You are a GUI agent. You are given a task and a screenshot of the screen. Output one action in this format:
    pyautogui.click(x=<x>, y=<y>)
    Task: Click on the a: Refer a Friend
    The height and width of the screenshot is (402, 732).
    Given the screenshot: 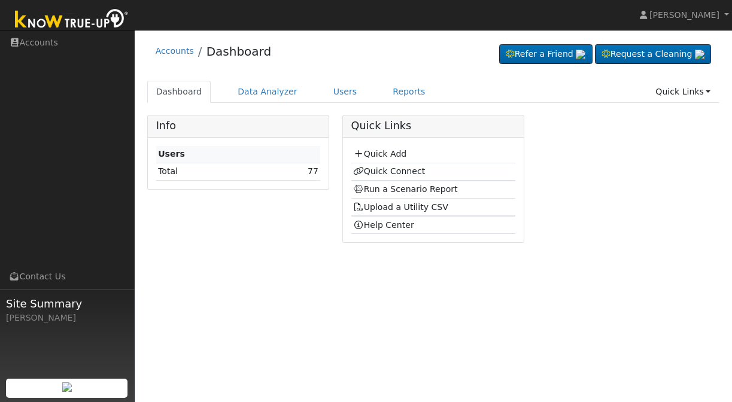 What is the action you would take?
    pyautogui.click(x=546, y=54)
    